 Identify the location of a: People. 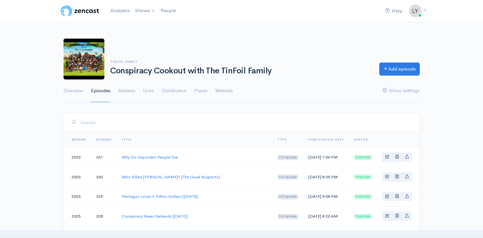
(168, 11).